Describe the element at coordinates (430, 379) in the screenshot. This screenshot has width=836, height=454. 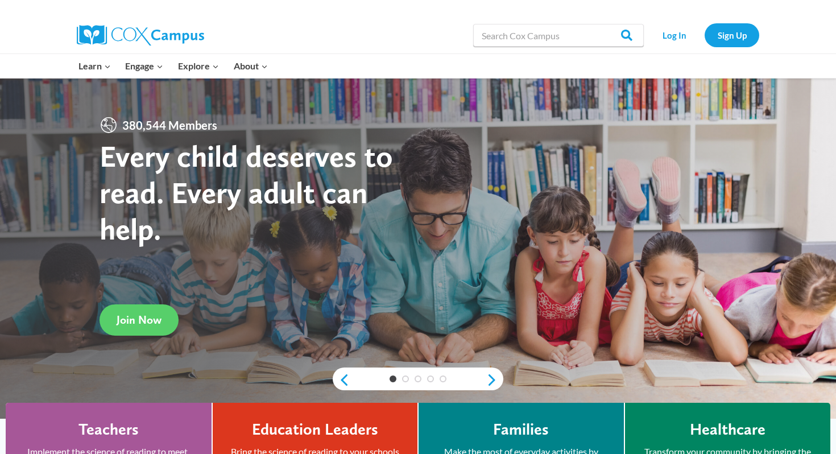
I see `a: 4` at that location.